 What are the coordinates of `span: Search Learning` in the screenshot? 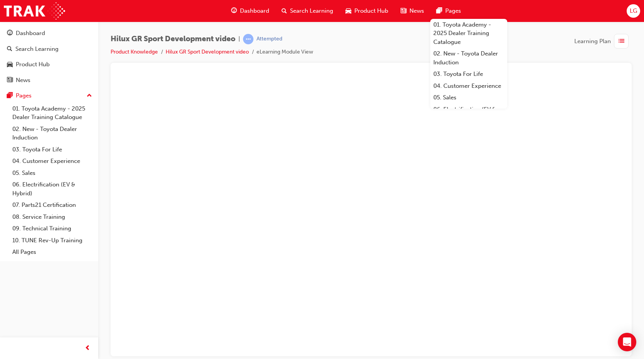 It's located at (312, 11).